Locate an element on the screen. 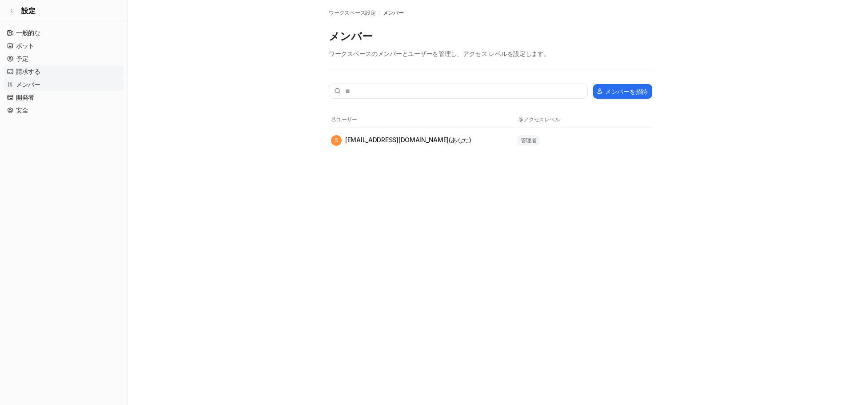 Image resolution: width=853 pixels, height=405 pixels. a: 予定 is located at coordinates (64, 59).